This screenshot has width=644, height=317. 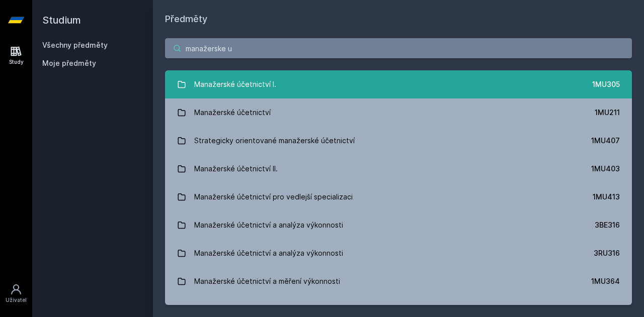 What do you see at coordinates (606, 84) in the screenshot?
I see `div: 1MU305` at bounding box center [606, 84].